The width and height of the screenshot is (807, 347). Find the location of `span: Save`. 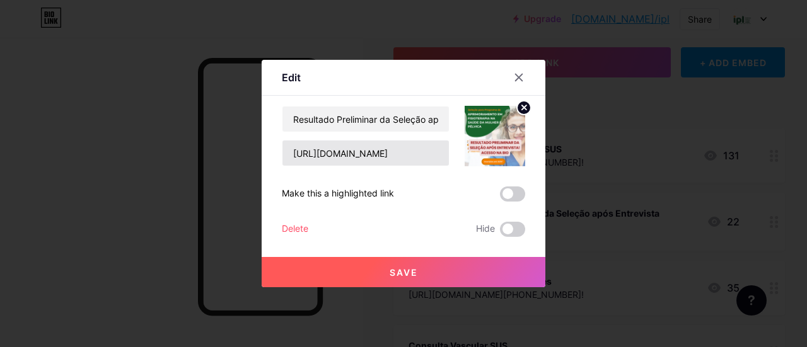

span: Save is located at coordinates (403, 272).